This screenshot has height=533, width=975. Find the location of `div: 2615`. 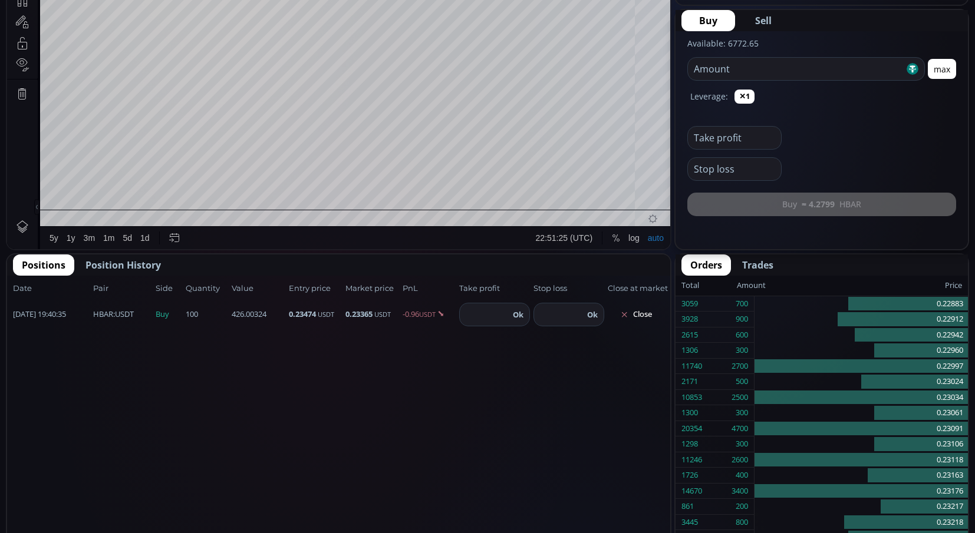

div: 2615 is located at coordinates (689, 335).